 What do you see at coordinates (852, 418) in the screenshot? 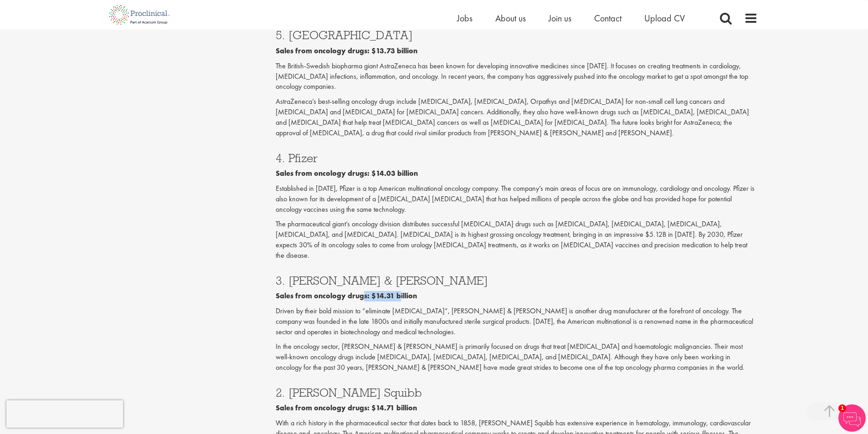
I see `img: Chatbot` at bounding box center [852, 418].